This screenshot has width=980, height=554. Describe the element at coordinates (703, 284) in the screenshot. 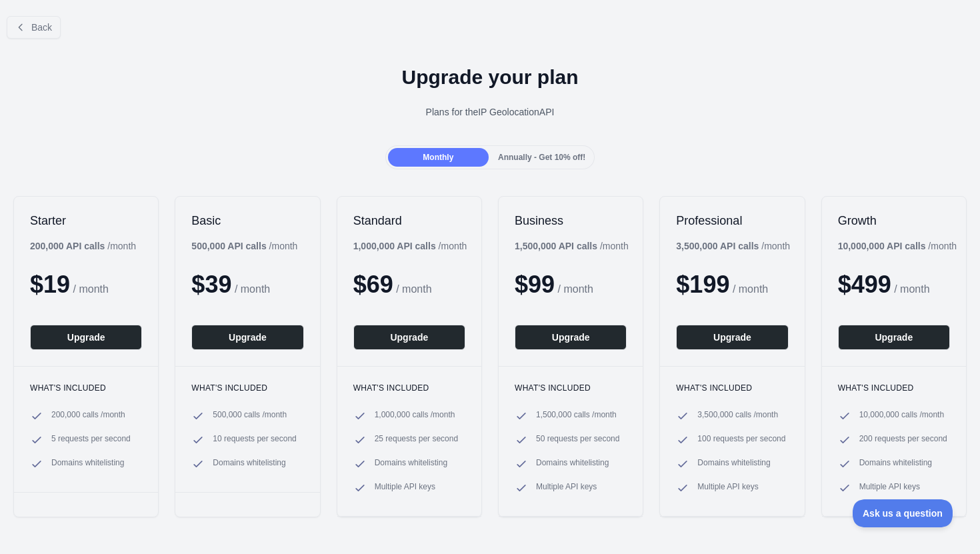

I see `span: $ 199` at that location.